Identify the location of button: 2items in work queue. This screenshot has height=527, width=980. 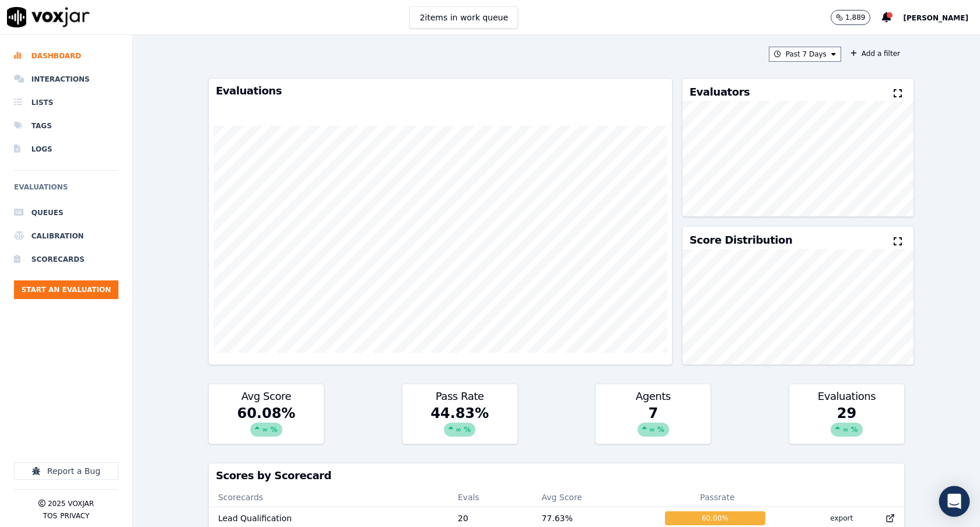
(463, 17).